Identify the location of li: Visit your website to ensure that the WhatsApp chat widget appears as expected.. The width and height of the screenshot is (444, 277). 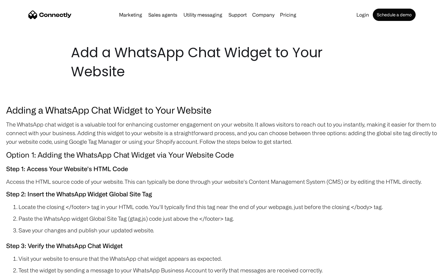
(228, 259).